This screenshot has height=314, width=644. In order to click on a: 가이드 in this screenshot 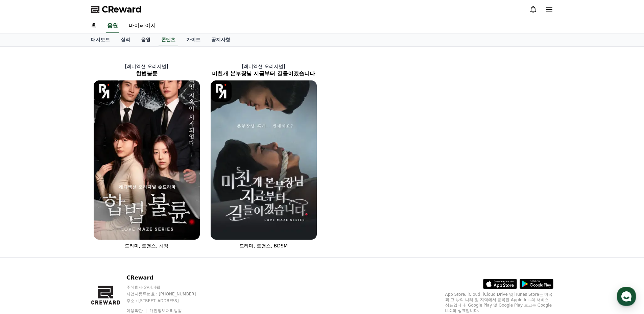, I will do `click(193, 40)`.